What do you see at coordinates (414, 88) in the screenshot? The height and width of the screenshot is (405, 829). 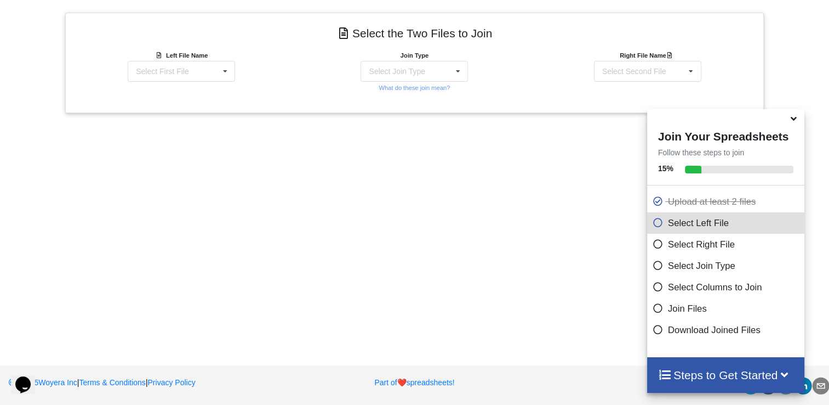 I see `small: What do these join mean?` at bounding box center [414, 88].